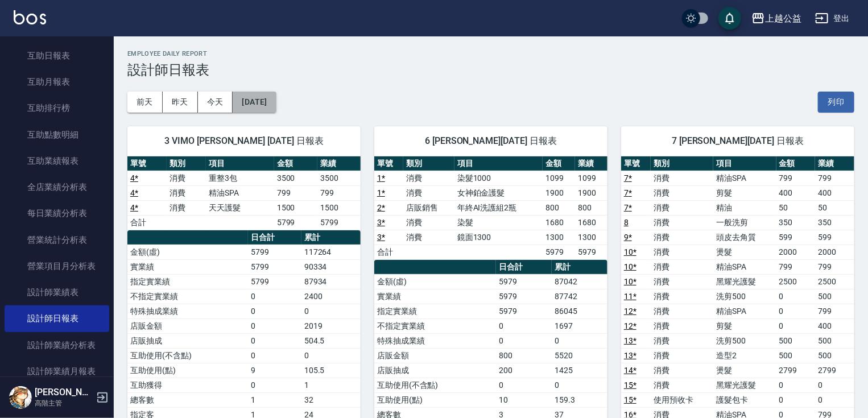 This screenshot has height=418, width=868. What do you see at coordinates (435, 341) in the screenshot?
I see `td: 特殊抽成業績` at bounding box center [435, 341].